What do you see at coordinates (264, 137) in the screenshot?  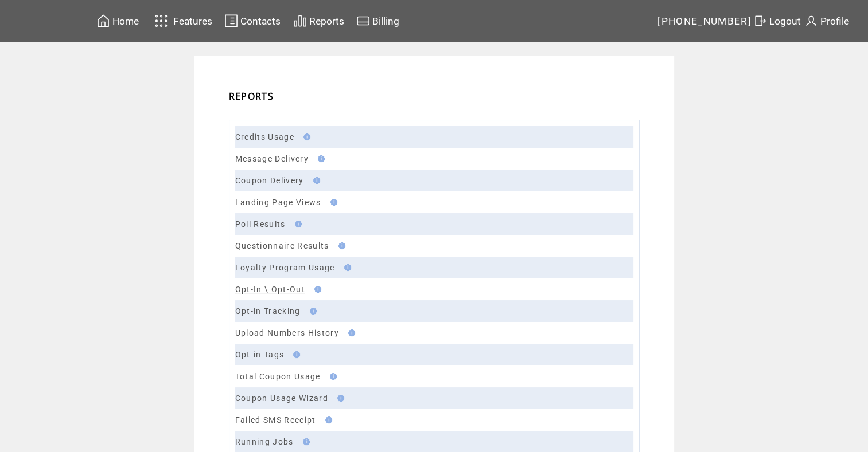 I see `a: Credits Usage` at bounding box center [264, 137].